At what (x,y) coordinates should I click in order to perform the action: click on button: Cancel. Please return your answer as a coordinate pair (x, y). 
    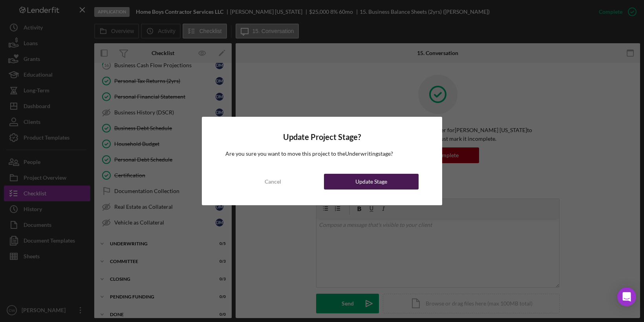
    Looking at the image, I should click on (272, 182).